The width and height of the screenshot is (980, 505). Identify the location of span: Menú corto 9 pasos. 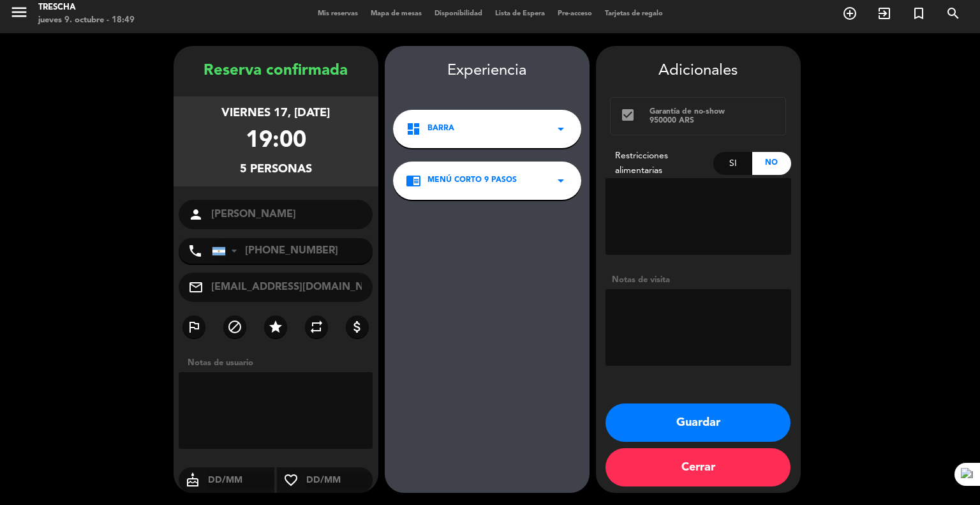
(472, 181).